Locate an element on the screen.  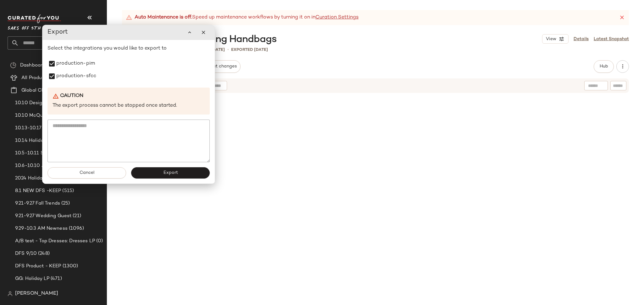
span: (1096) is located at coordinates (76, 229).